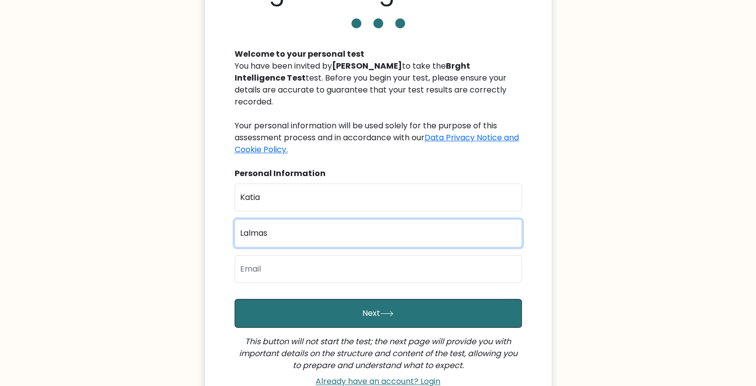 The height and width of the screenshot is (386, 756). I want to click on i: This button will not start the test; the next page will provide you with important details on the..., so click(378, 353).